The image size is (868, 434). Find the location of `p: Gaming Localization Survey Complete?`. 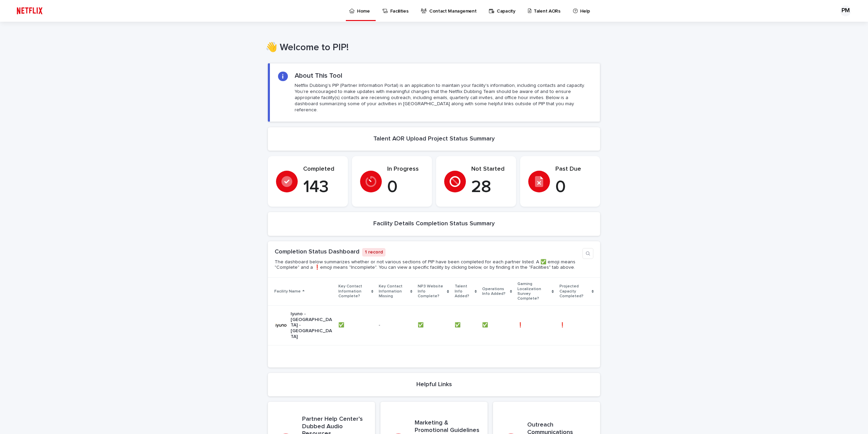

p: Gaming Localization Survey Complete? is located at coordinates (534, 292).